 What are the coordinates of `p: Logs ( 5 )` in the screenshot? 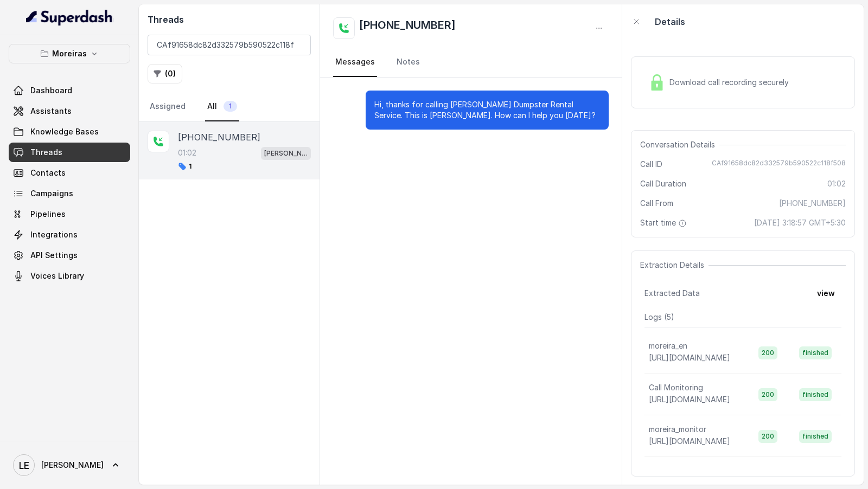 It's located at (742, 317).